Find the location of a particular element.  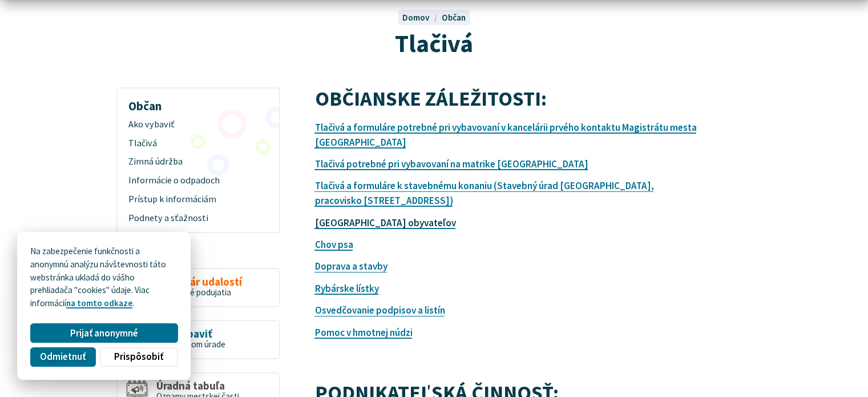

span: Kalendár udalostí is located at coordinates (199, 282).